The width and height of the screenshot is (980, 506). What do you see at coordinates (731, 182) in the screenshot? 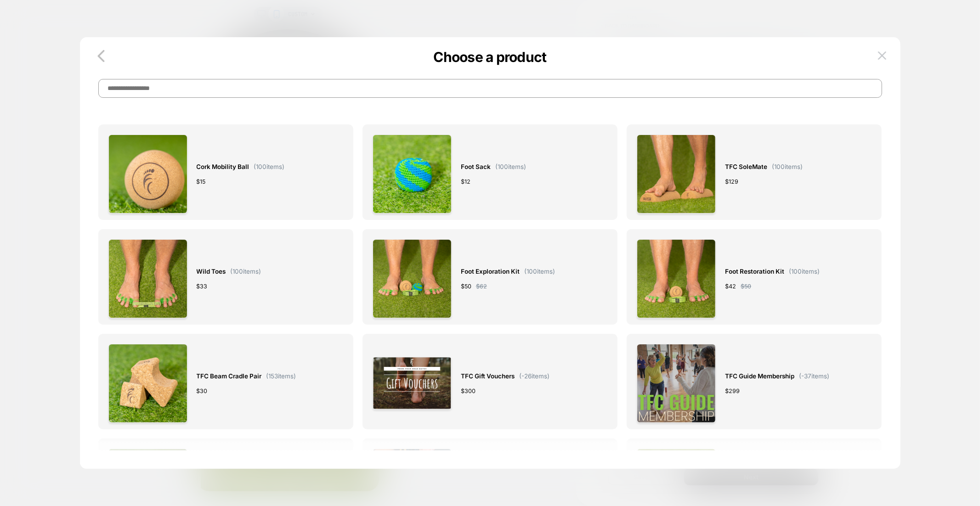
I see `span: $ 129` at bounding box center [731, 182].